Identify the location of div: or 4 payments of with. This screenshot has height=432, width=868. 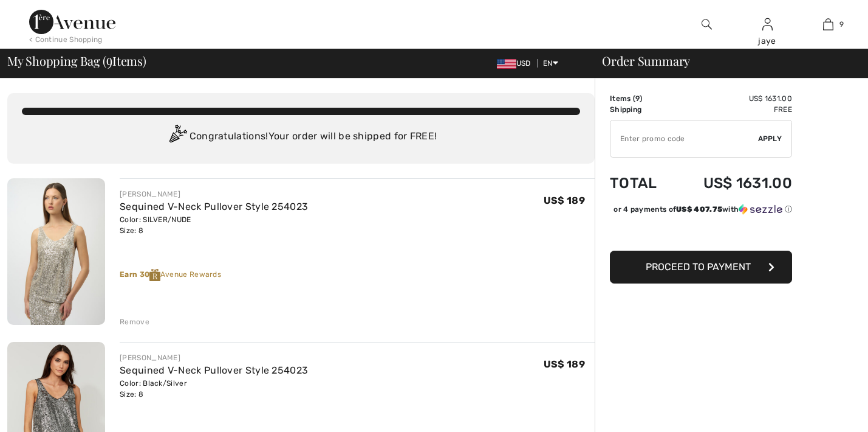
(703, 209).